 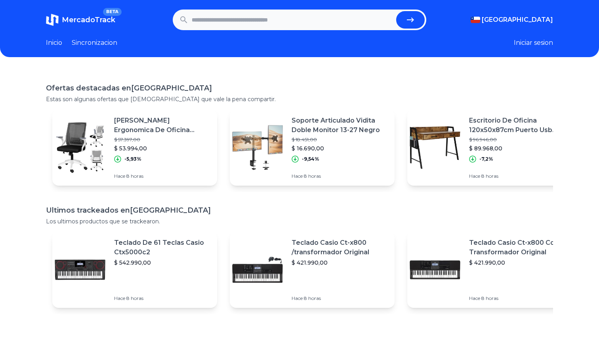 I want to click on p: -5,93%, so click(x=133, y=159).